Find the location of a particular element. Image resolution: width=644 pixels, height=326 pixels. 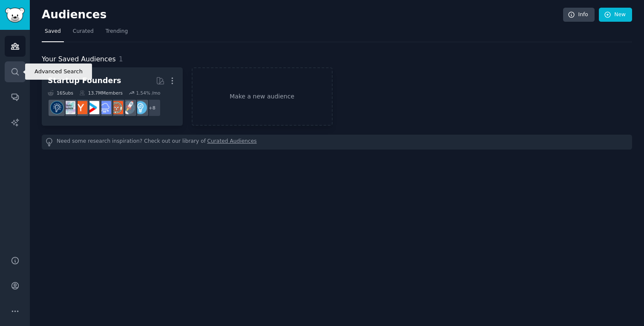

a: Make a new audience is located at coordinates (262, 96).